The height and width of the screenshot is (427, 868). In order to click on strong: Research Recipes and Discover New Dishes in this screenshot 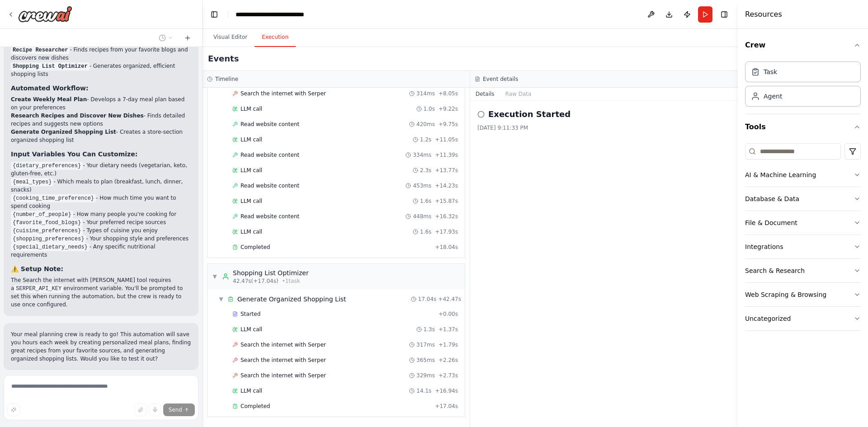, I will do `click(78, 116)`.